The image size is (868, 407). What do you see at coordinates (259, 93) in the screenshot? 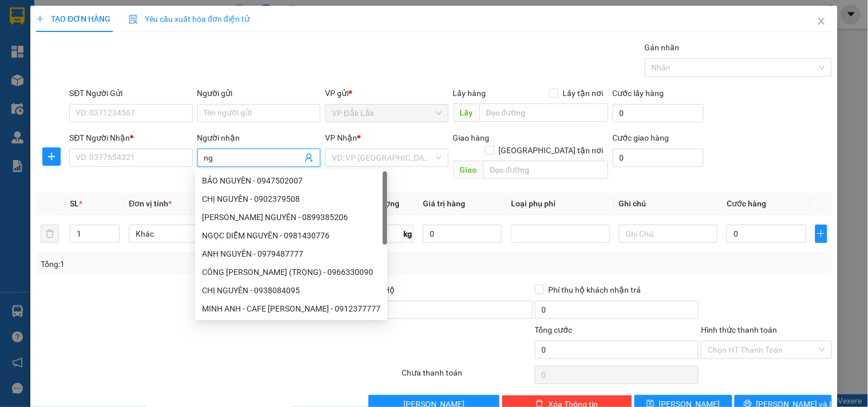
I see `div: Người gửi` at bounding box center [259, 93].